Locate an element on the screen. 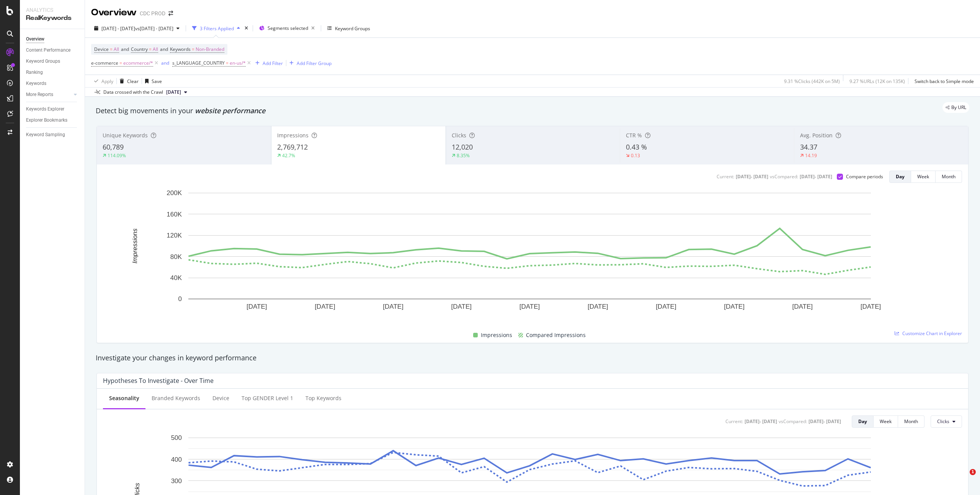 The height and width of the screenshot is (495, 980). div: 0.13 is located at coordinates (635, 155).